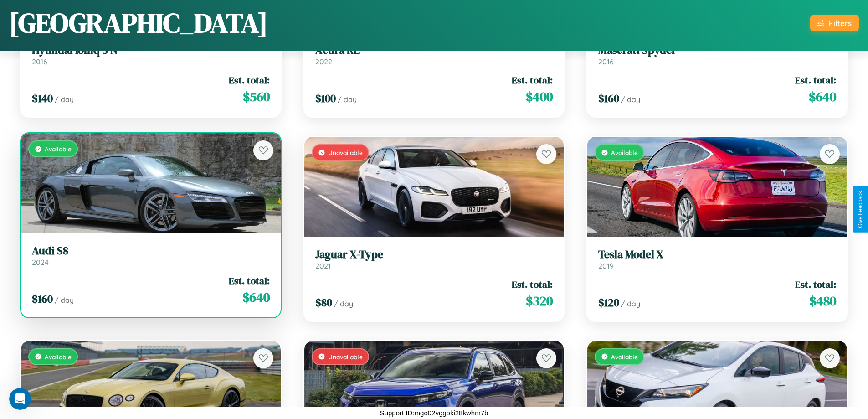  What do you see at coordinates (717, 55) in the screenshot?
I see `a: Maserati Spyder2016` at bounding box center [717, 55].